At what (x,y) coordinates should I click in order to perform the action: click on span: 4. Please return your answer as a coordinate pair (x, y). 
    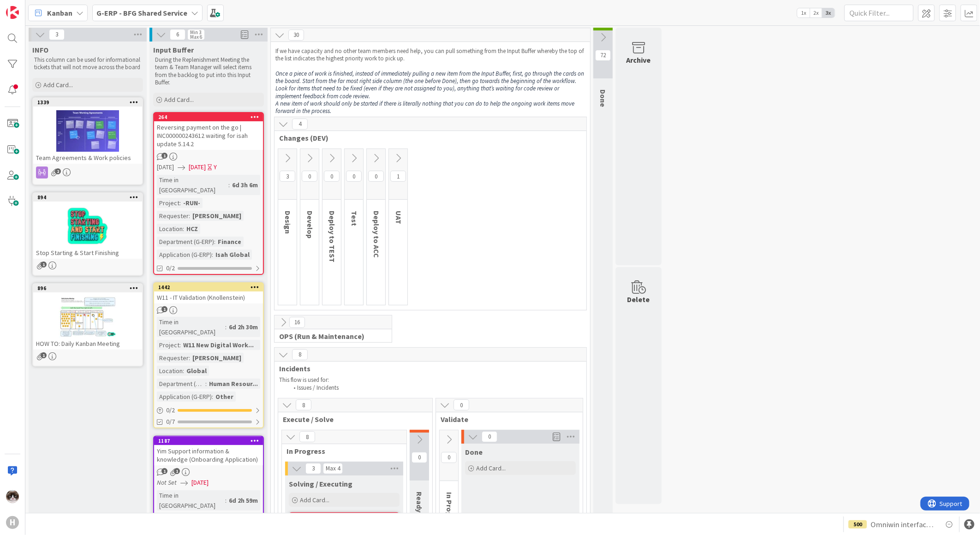
    Looking at the image, I should click on (300, 124).